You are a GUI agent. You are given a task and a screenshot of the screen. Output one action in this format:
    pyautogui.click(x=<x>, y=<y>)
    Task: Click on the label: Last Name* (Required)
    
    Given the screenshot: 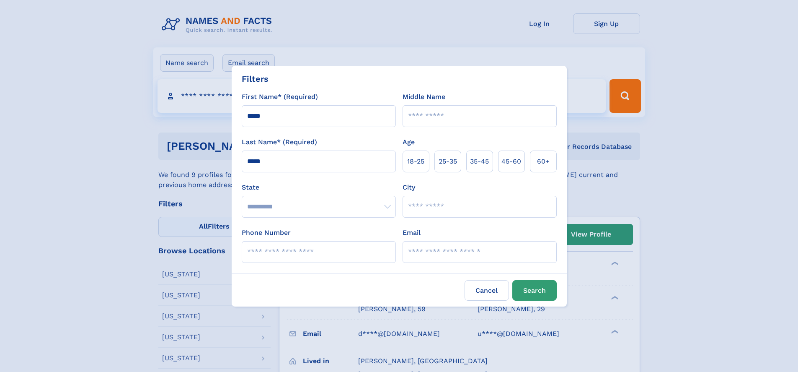 What is the action you would take?
    pyautogui.click(x=279, y=142)
    